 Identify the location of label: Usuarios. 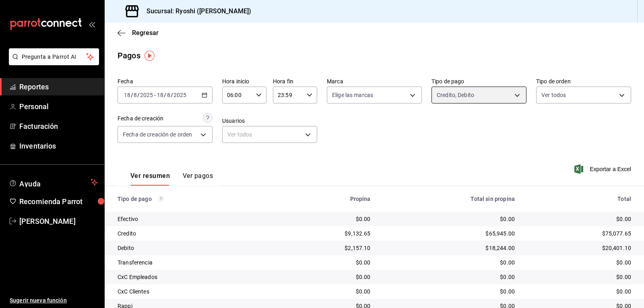
(270, 121).